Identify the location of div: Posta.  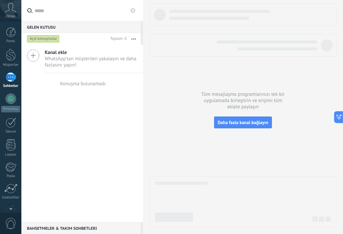
(11, 176).